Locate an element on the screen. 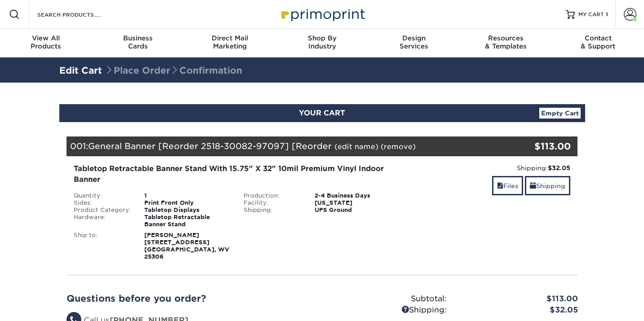 This screenshot has height=321, width=644. div: $32.05 is located at coordinates (519, 310).